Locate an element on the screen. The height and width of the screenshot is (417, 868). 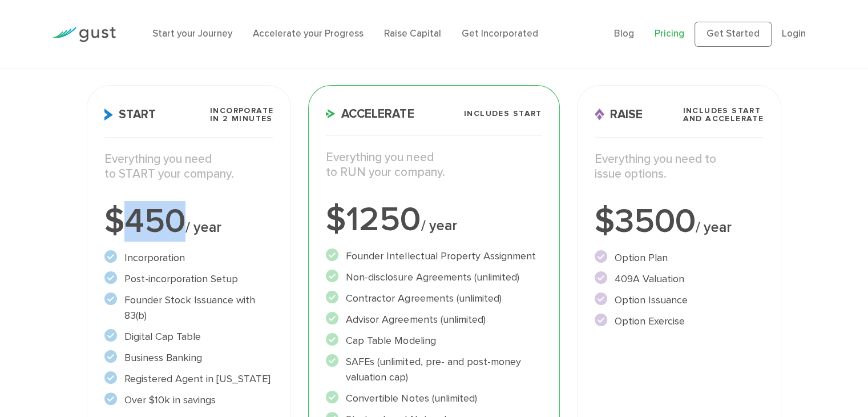
a: Blog is located at coordinates (624, 34).